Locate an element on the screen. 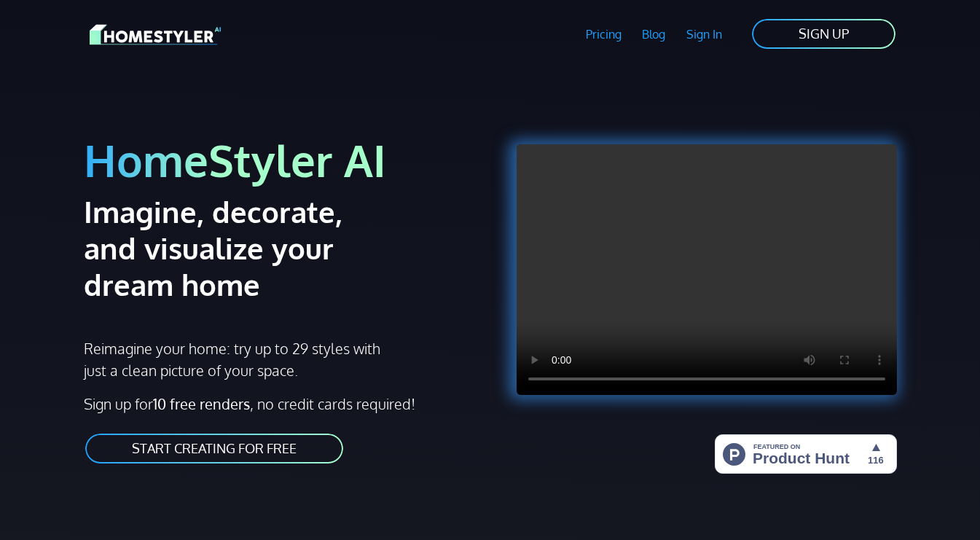  strong: 10 free renders is located at coordinates (201, 404).